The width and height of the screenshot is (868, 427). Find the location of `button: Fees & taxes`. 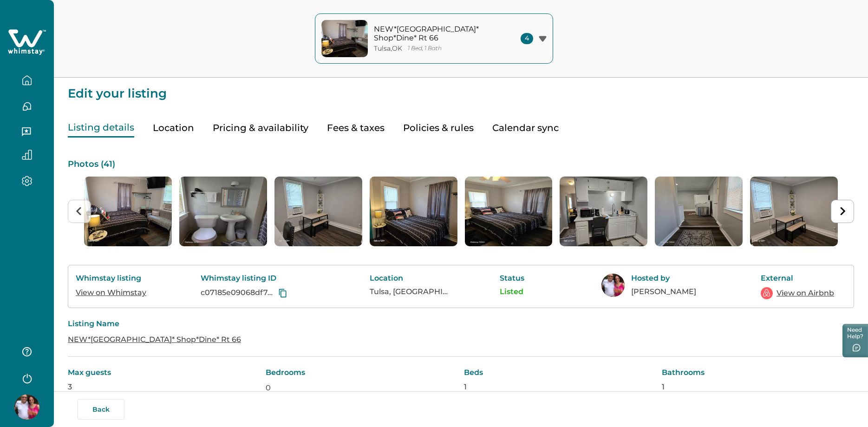

button: Fees & taxes is located at coordinates (356, 128).